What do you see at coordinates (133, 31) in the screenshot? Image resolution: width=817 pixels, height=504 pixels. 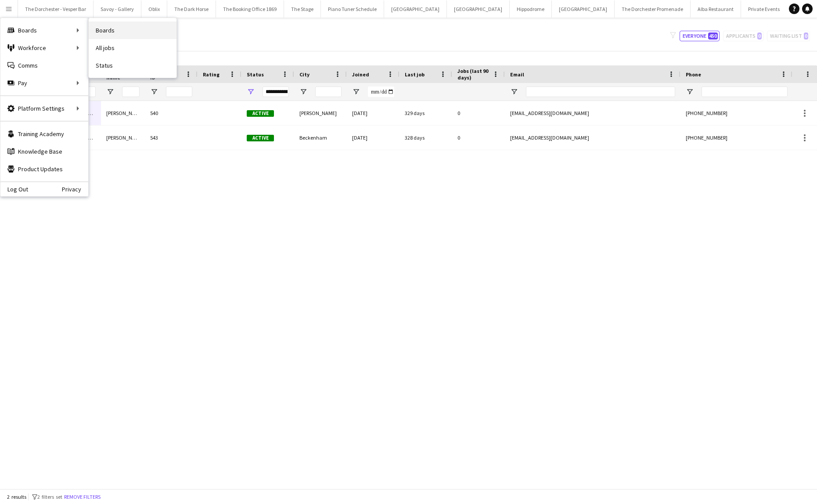 I see `a: Boards` at bounding box center [133, 31].